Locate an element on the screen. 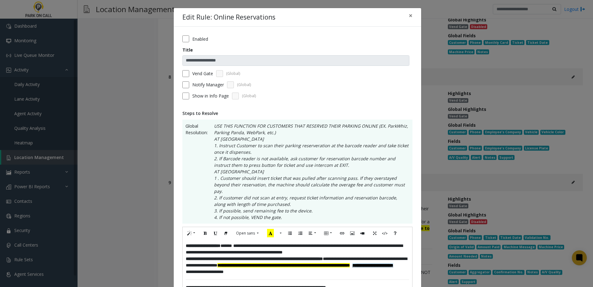 This screenshot has height=287, width=593. h4: Edit Rule: Online Reservations is located at coordinates (229, 17).